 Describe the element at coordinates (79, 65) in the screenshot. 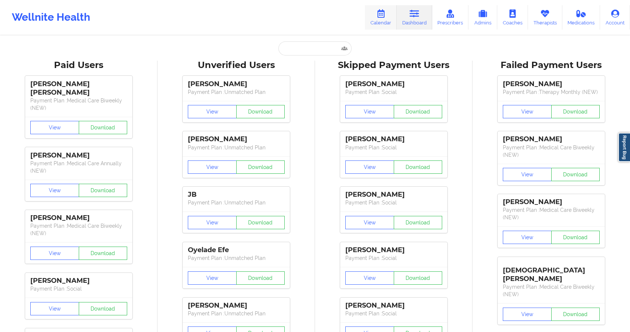

I see `div: Paid Users` at that location.